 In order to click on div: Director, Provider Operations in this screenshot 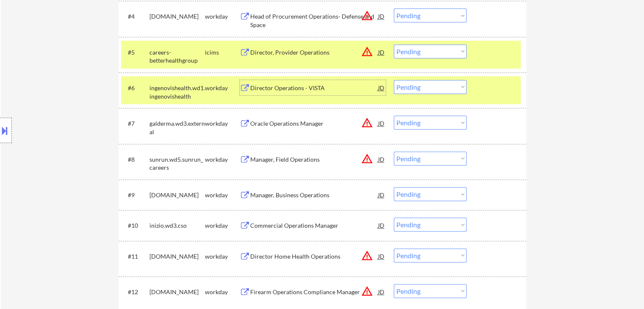, I will do `click(314, 52)`.